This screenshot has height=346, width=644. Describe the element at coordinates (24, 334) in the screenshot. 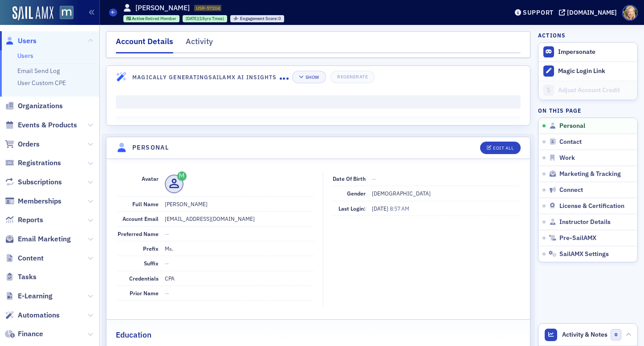

I see `a: Finance` at that location.